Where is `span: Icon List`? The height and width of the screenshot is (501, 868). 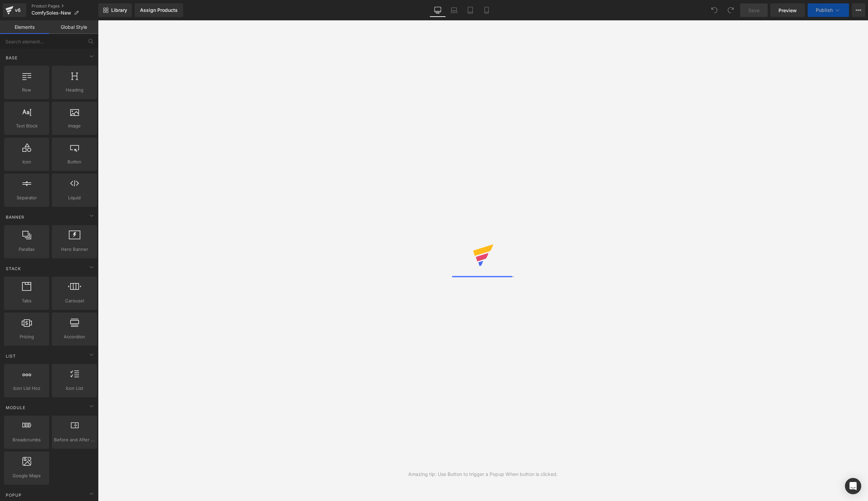
span: Icon List is located at coordinates (74, 388).